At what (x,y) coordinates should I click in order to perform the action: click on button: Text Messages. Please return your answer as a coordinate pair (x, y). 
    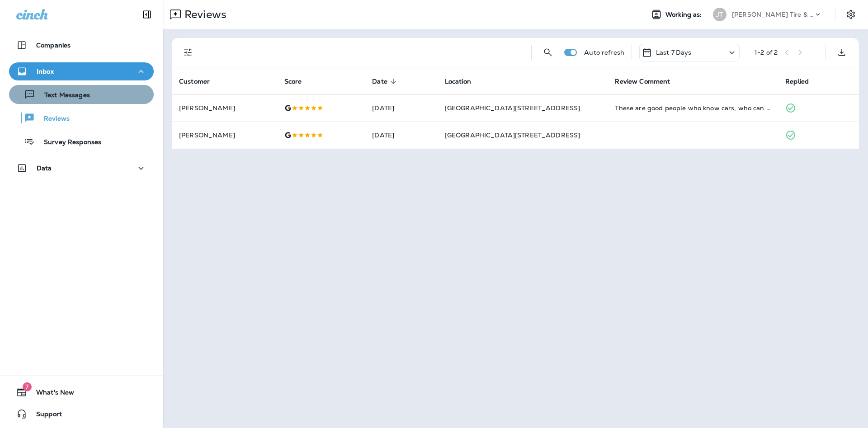
    Looking at the image, I should click on (81, 94).